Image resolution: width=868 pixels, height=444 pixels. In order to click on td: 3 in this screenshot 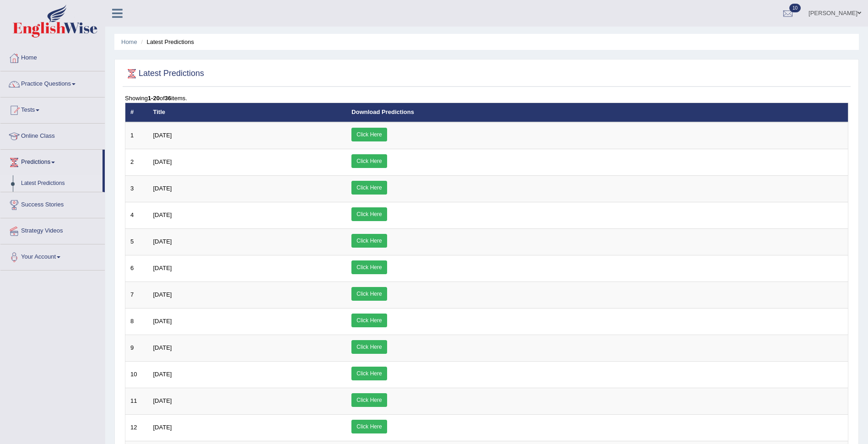, I will do `click(137, 189)`.